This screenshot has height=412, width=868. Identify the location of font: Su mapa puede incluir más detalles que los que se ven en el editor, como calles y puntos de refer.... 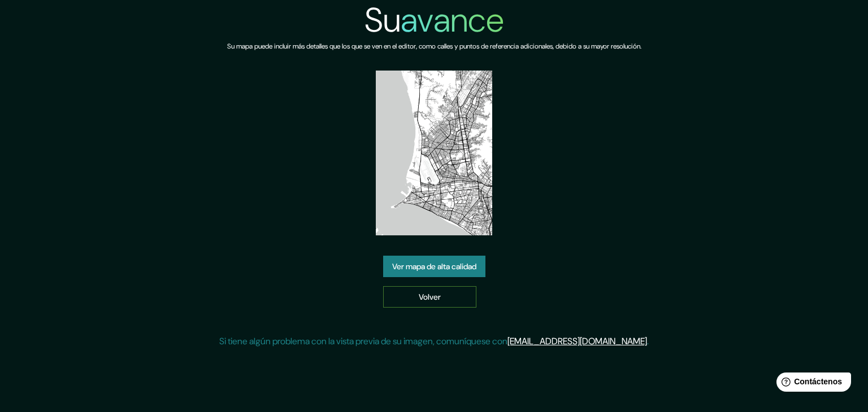
(434, 46).